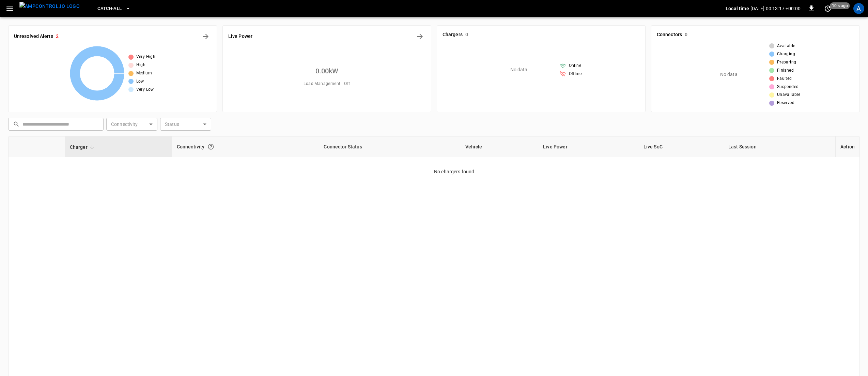 Image resolution: width=868 pixels, height=376 pixels. What do you see at coordinates (420, 36) in the screenshot?
I see `button: Energy Overview` at bounding box center [420, 36].